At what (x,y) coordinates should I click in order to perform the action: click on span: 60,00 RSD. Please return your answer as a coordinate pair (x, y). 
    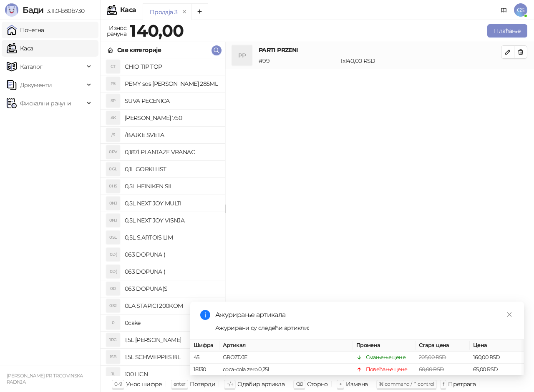
    Looking at the image, I should click on (431, 369).